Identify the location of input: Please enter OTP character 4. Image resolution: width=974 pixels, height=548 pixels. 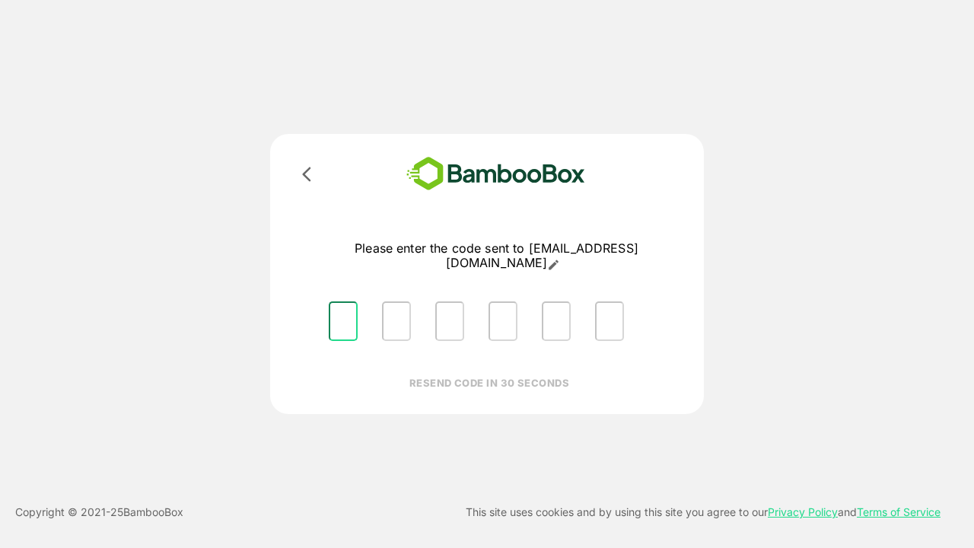
(503, 321).